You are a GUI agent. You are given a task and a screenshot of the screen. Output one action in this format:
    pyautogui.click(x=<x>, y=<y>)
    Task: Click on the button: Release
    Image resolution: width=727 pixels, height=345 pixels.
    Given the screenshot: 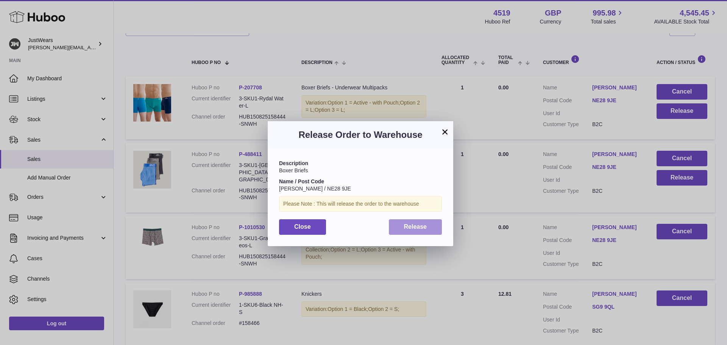 What is the action you would take?
    pyautogui.click(x=416, y=227)
    